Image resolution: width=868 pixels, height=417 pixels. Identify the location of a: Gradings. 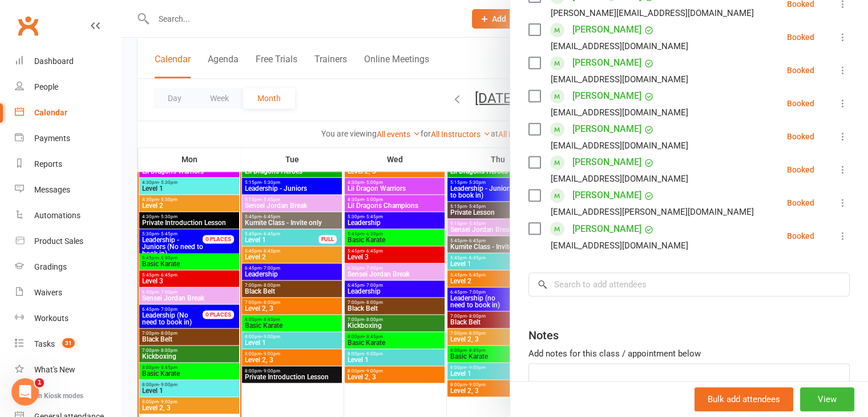
(67, 267).